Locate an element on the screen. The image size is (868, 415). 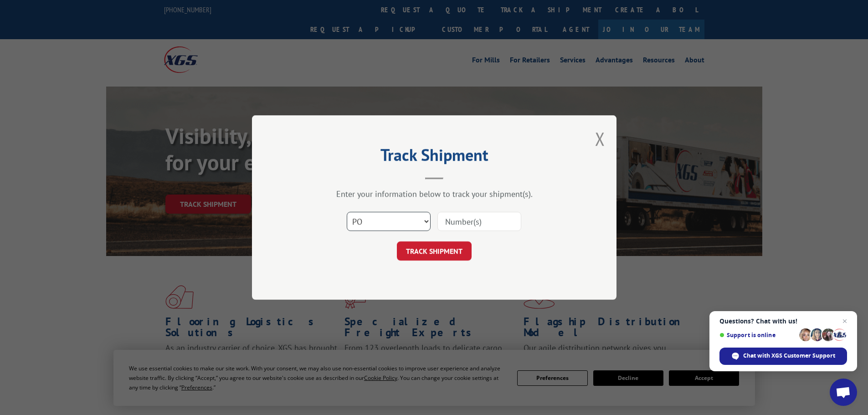
h2: Track Shipment is located at coordinates (434, 157).